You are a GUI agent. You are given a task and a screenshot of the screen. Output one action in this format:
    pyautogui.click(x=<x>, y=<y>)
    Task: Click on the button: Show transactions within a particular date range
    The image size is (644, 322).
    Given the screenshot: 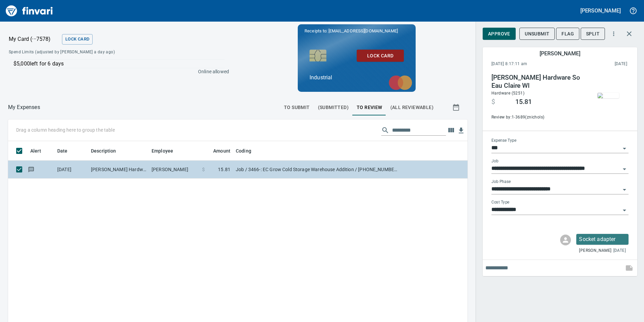 What is the action you would take?
    pyautogui.click(x=456, y=107)
    